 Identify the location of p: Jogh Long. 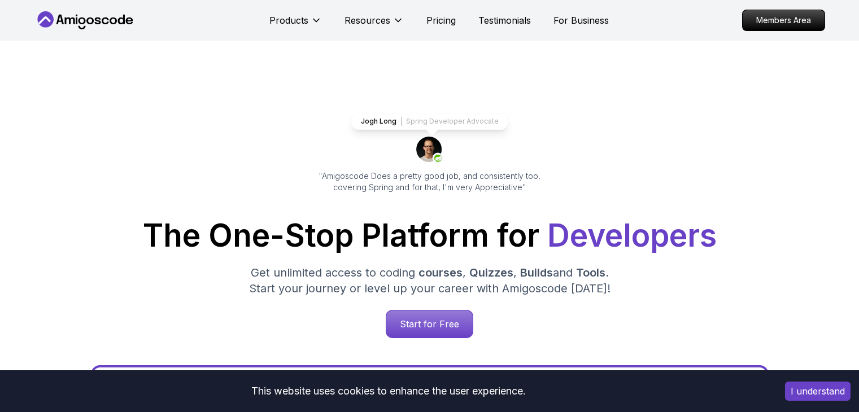
(378, 121).